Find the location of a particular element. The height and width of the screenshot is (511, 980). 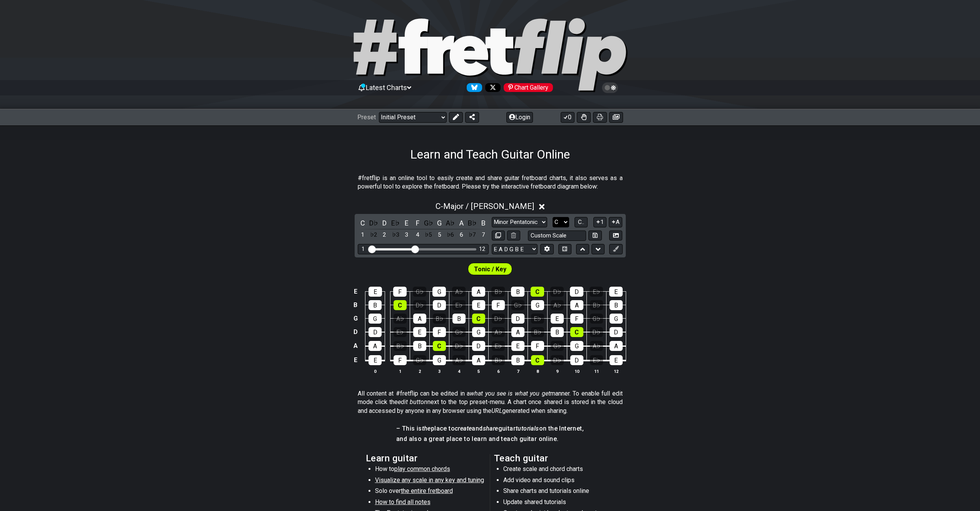

div: 12 is located at coordinates (482, 249).